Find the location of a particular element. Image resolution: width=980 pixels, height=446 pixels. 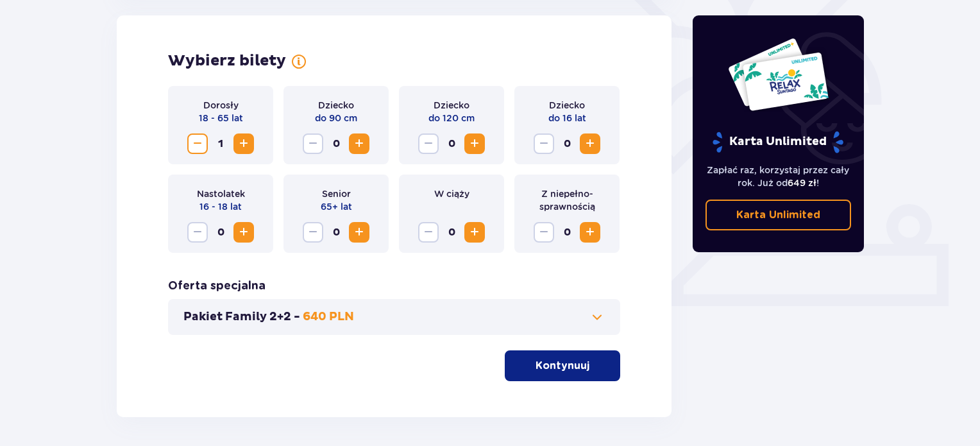

p: 18 - 65 lat is located at coordinates (221, 118).